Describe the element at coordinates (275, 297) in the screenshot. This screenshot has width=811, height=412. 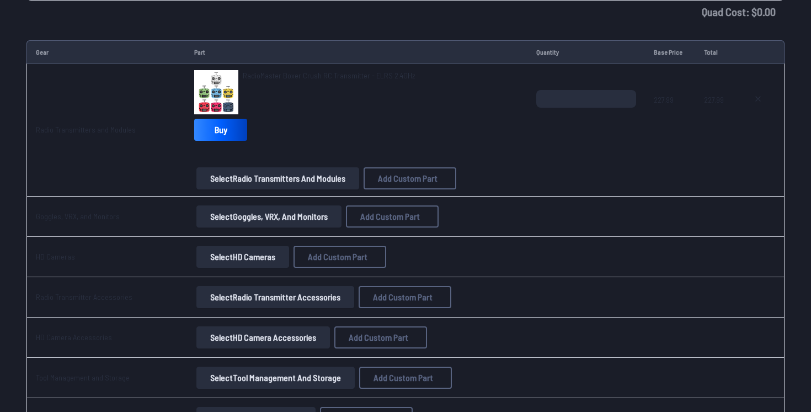
I see `button: SelectRadio Transmitter Accessories` at that location.